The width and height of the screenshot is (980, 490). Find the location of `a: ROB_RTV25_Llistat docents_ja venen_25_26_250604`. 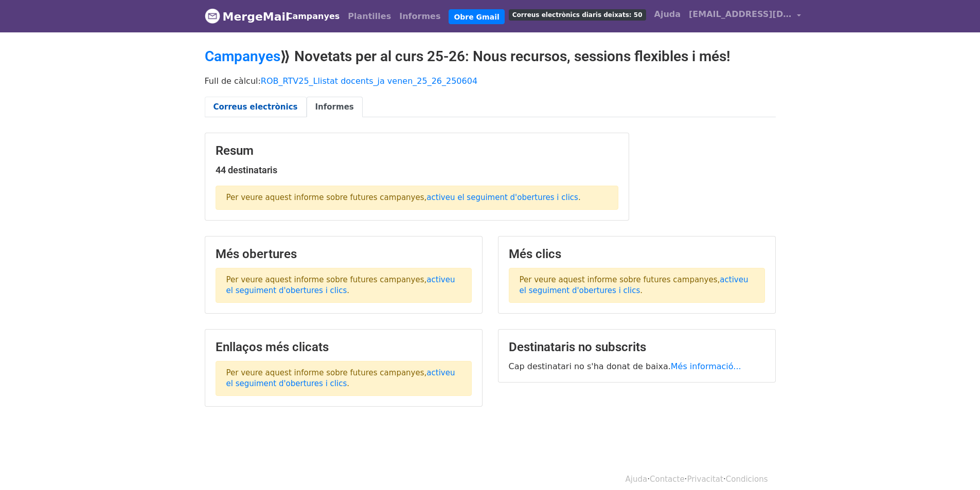

a: ROB_RTV25_Llistat docents_ja venen_25_26_250604 is located at coordinates (369, 81).